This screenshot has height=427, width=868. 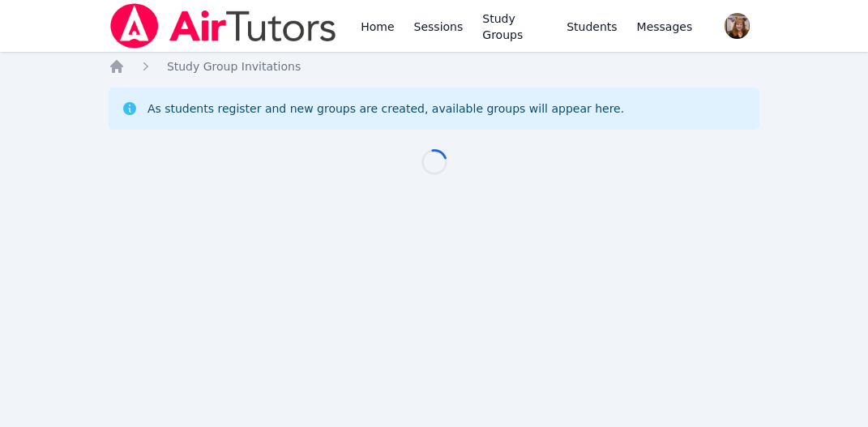 What do you see at coordinates (386, 109) in the screenshot?
I see `div: As students register and new groups are created, available groups will appear here.` at bounding box center [386, 109].